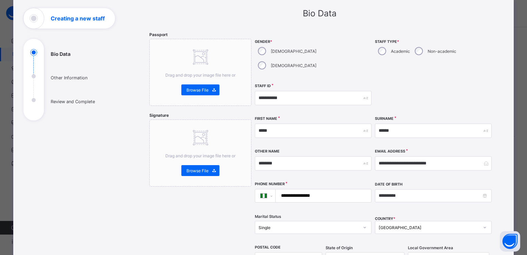 The image size is (527, 255). Describe the element at coordinates (268, 216) in the screenshot. I see `span: Marital Status` at that location.